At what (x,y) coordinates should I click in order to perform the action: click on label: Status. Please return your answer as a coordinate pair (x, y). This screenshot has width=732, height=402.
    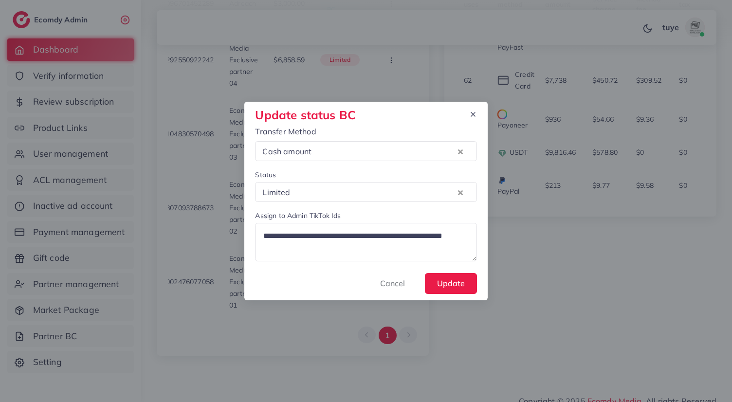
    Looking at the image, I should click on (265, 175).